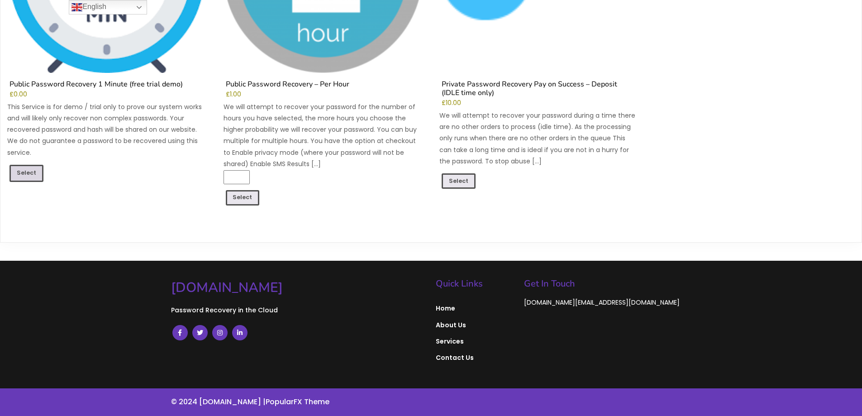 The width and height of the screenshot is (862, 416). What do you see at coordinates (475, 284) in the screenshot?
I see `h5: Quick Links` at bounding box center [475, 284].